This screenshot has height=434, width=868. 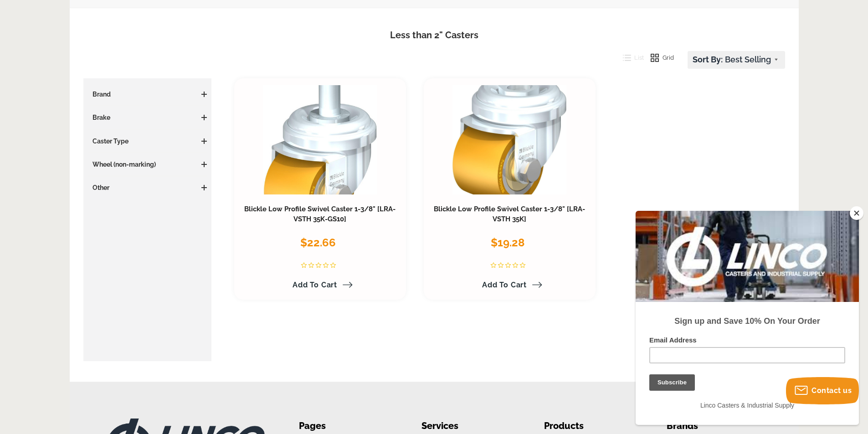 What do you see at coordinates (509, 214) in the screenshot?
I see `a: Blickle Low Profile Swivel Caster 1-3/8" [LRA-VSTH 35K]` at bounding box center [509, 214].